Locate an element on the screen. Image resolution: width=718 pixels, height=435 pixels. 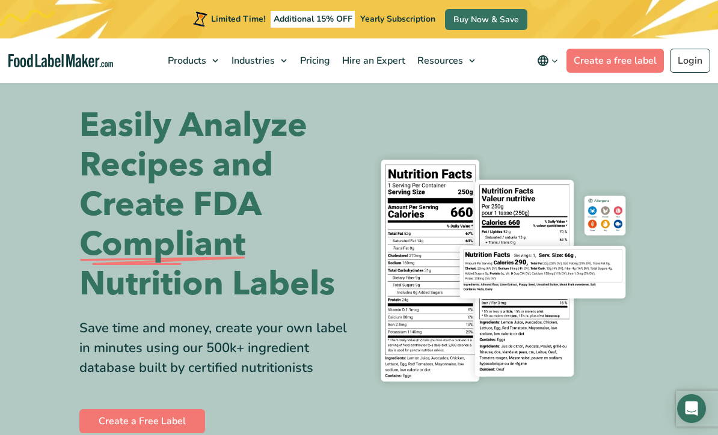
span: Industries is located at coordinates (252, 61).